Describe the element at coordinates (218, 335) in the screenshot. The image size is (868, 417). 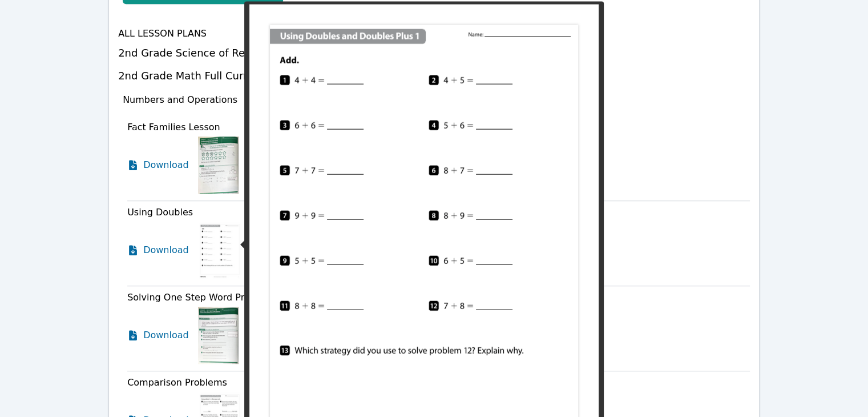
I see `img: Solving One Step Word Problems Lesson` at that location.